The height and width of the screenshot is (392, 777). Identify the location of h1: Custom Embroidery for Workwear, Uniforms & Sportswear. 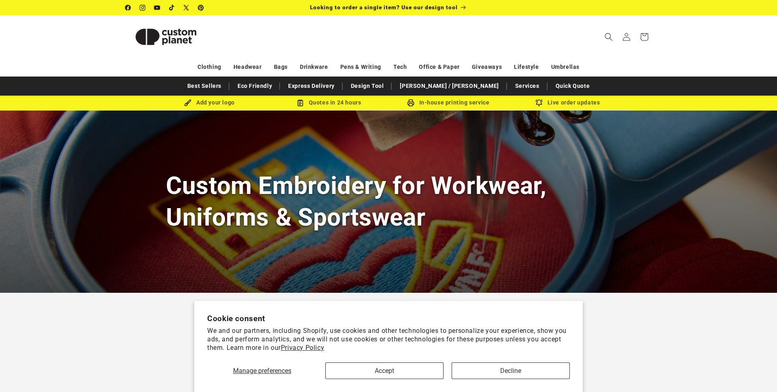
(388, 201).